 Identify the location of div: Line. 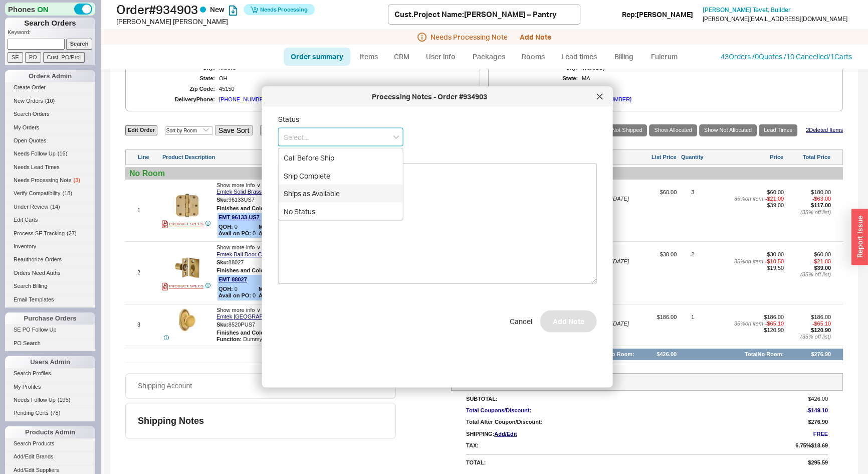
(149, 157).